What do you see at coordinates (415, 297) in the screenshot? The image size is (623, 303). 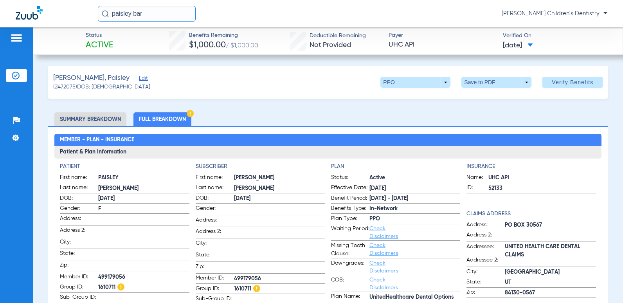 I see `span: UnitedHealthcare Dental Options` at bounding box center [415, 297].